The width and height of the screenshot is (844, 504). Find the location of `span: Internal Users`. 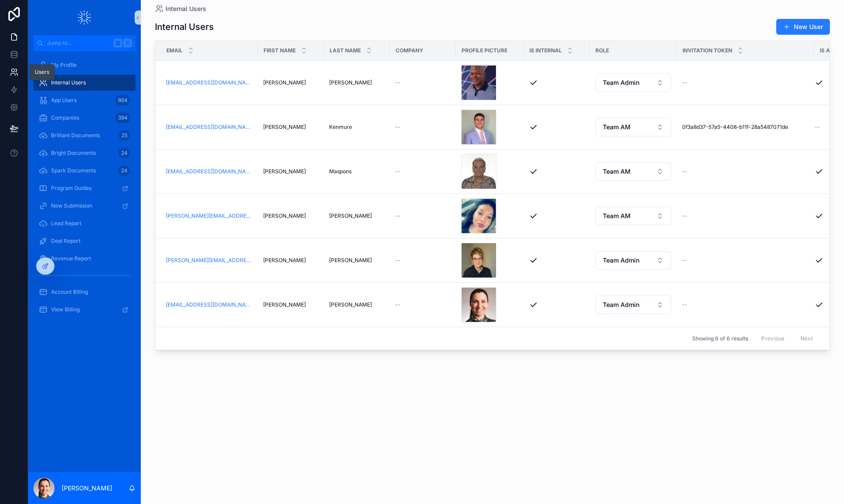

span: Internal Users is located at coordinates (186, 9).